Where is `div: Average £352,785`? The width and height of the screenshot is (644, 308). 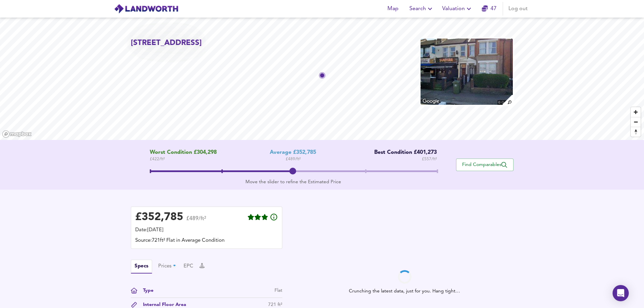 div: Average £352,785 is located at coordinates (293, 153).